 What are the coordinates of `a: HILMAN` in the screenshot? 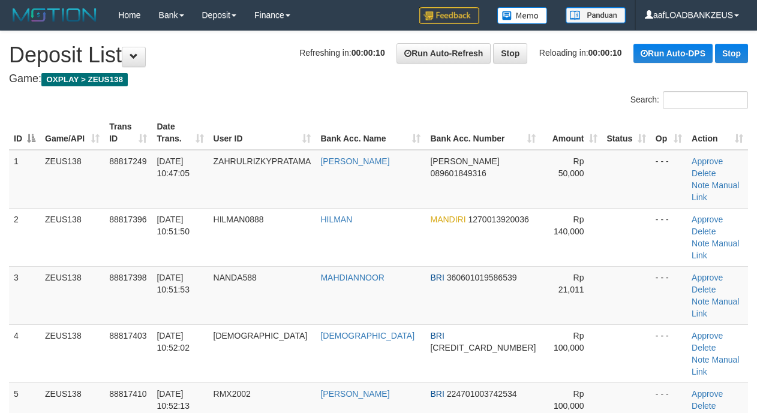 It's located at (336, 220).